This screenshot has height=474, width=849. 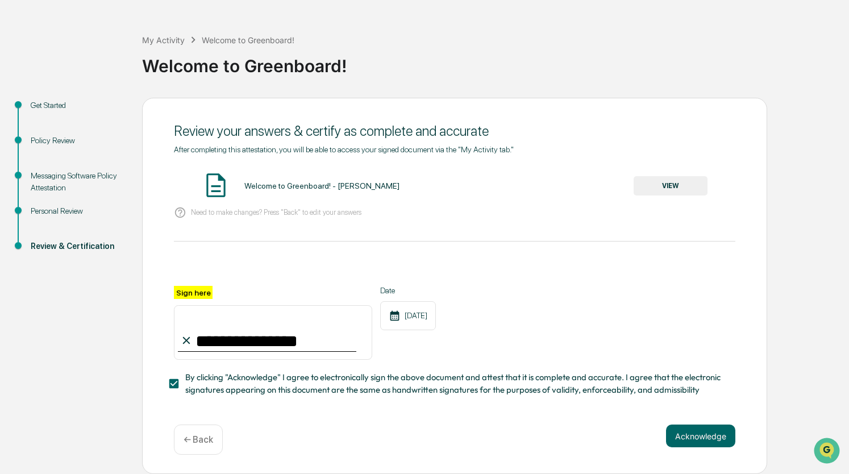 What do you see at coordinates (22, 97) in the screenshot?
I see `img: 1746055101610-c473b297-6a78-478c-a979-82029cc54cd1` at bounding box center [22, 97].